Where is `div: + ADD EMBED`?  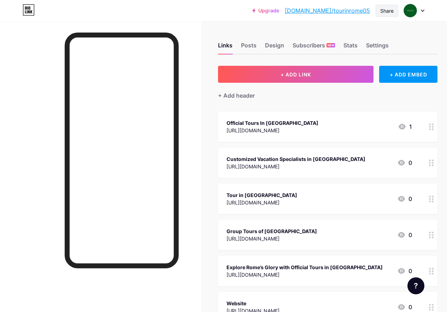
div: + ADD EMBED is located at coordinates (408, 74).